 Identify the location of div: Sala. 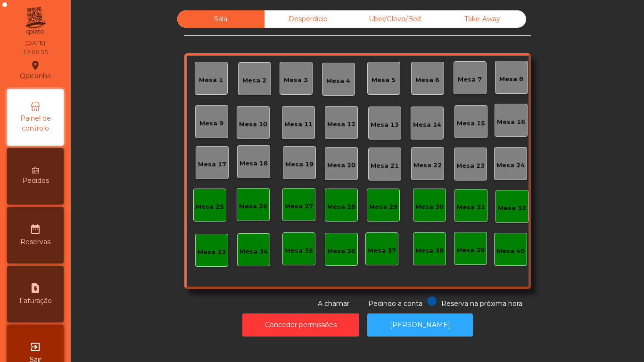
(221, 19).